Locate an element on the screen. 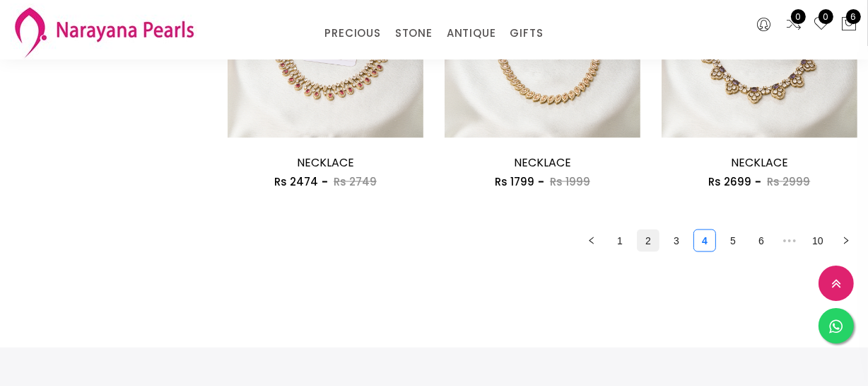  a: 5 is located at coordinates (733, 240).